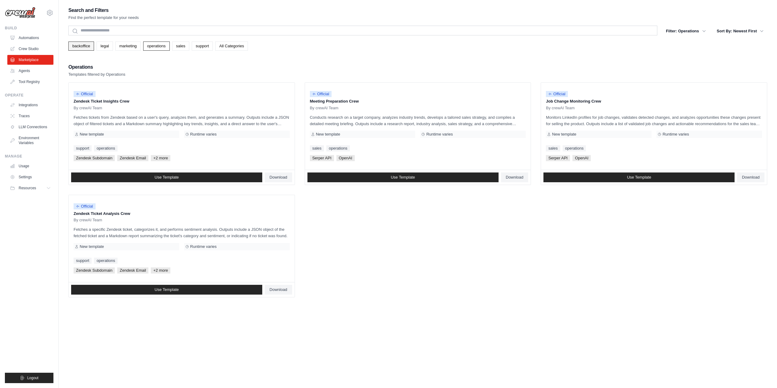  I want to click on div: Manage, so click(29, 156).